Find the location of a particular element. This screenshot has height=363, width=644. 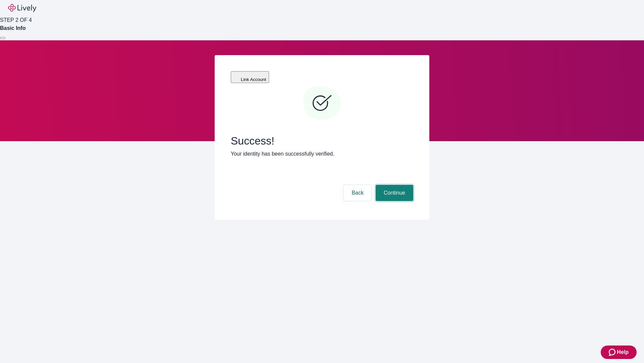

p: Your identity has been successfully verified. is located at coordinates (322, 154).